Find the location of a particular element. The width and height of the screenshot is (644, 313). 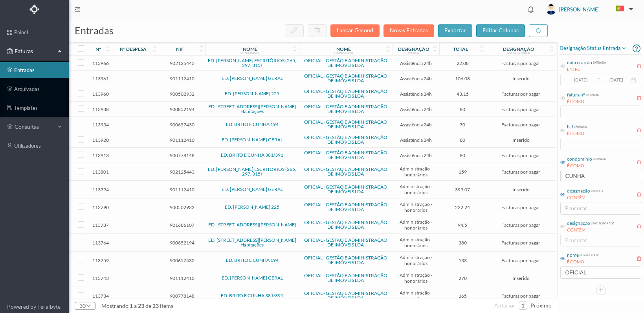

div: condomínio is located at coordinates (580, 159).